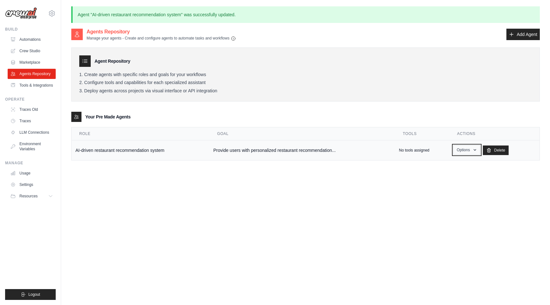 The width and height of the screenshot is (550, 305). I want to click on th: Role, so click(140, 134).